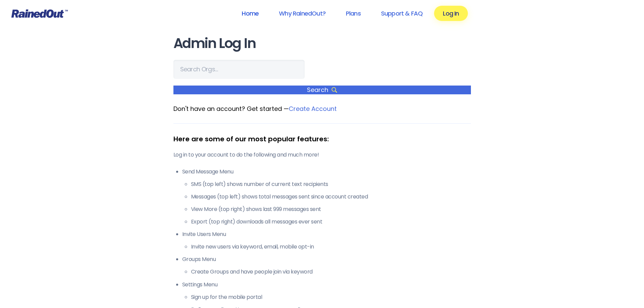 This screenshot has width=644, height=308. I want to click on li: Invite new users via keyword, email, mobile opt-in, so click(331, 247).